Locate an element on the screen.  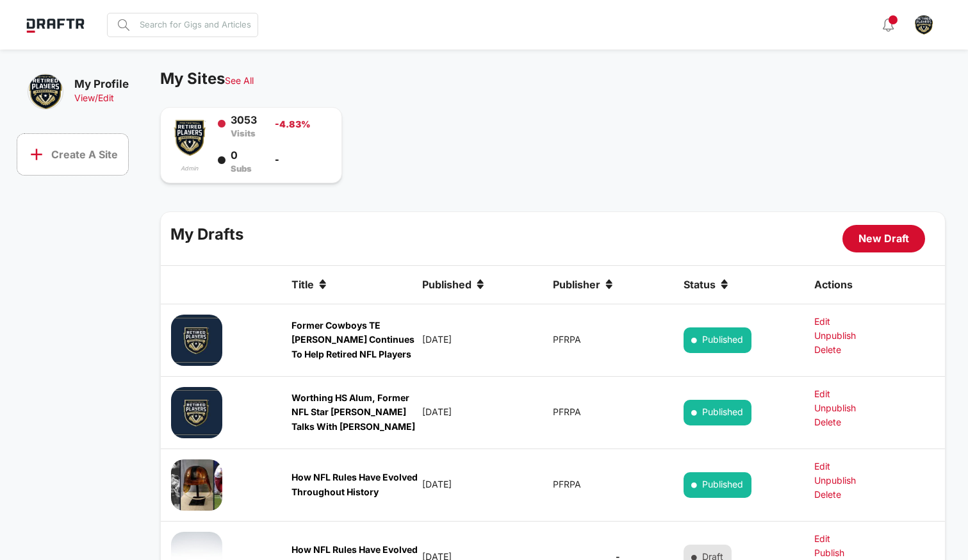
button: Change sorting for status is located at coordinates (705, 284).